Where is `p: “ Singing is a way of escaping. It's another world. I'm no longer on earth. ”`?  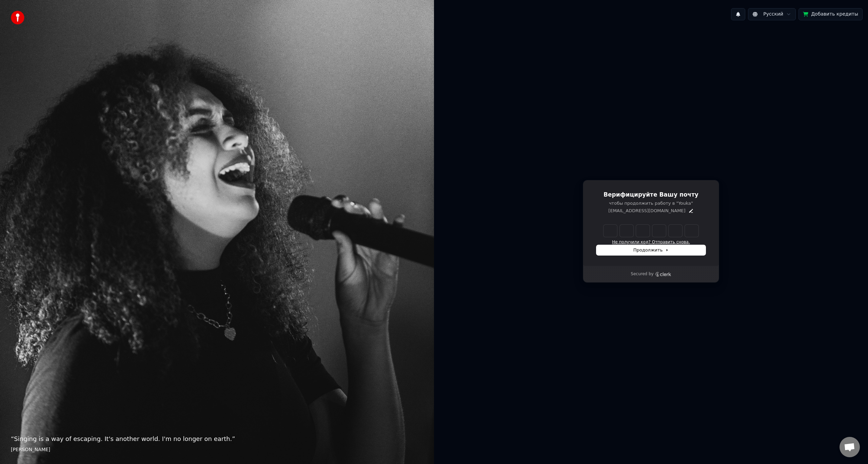 p: “ Singing is a way of escaping. It's another world. I'm no longer on earth. ” is located at coordinates (217, 439).